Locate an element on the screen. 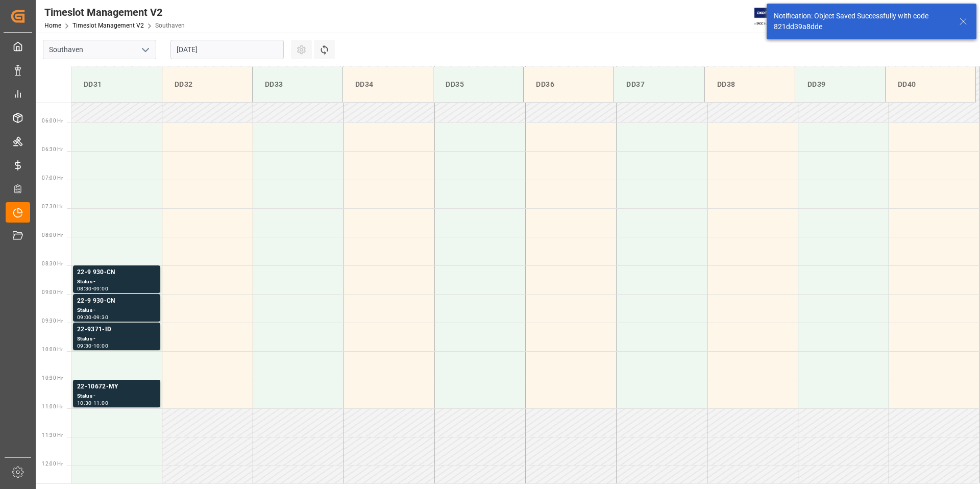  div: DD33 is located at coordinates (297, 84).